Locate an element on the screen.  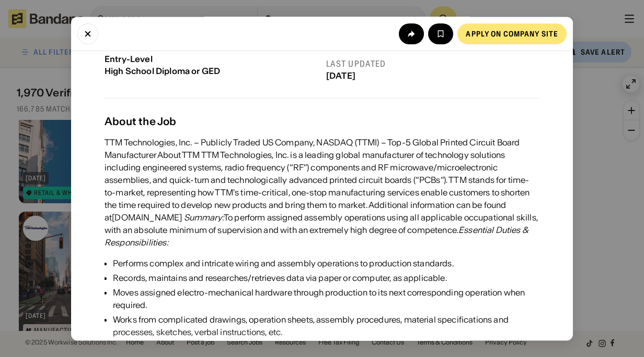
div: TTM Technologies, Inc. – Publicly Traded US Company, NASDAQ (TTMI) – Top-5 Global Printed Circuit... is located at coordinates (322, 192).